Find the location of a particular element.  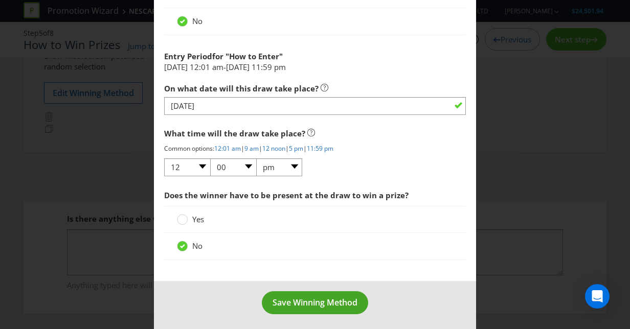

button: Save Winning Method is located at coordinates (315, 303).